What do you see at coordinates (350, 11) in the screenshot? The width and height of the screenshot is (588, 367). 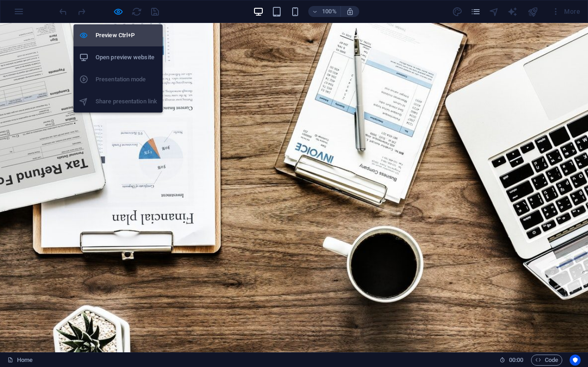 I see `i: On resize automatically adjust zoom level to fit chosen device.` at bounding box center [350, 11].